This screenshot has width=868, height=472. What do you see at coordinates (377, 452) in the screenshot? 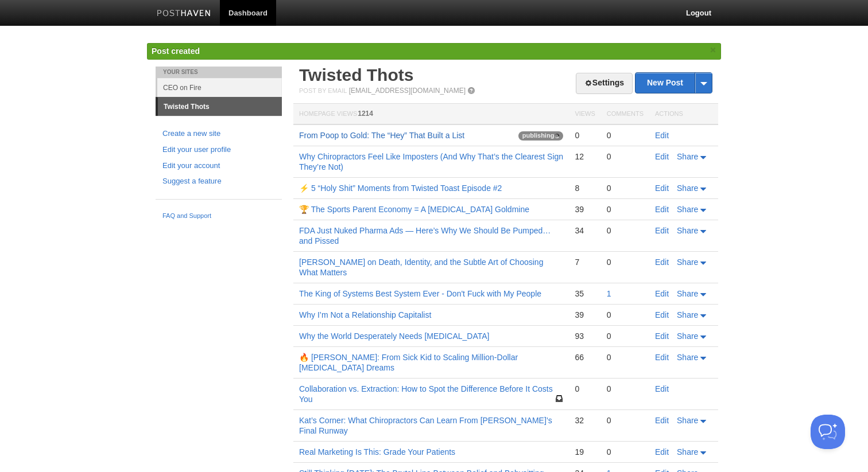
I see `a: Real Marketing Is This: Grade Your Patients` at bounding box center [377, 452].